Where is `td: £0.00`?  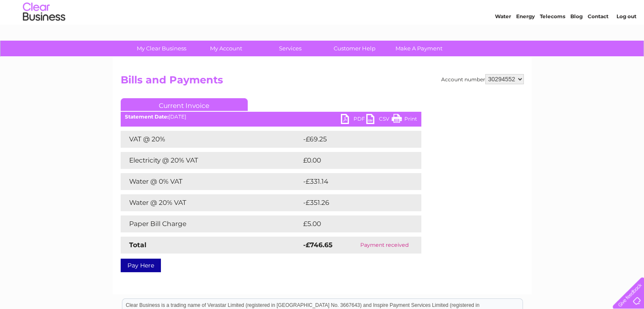 td: £0.00 is located at coordinates (352, 160).